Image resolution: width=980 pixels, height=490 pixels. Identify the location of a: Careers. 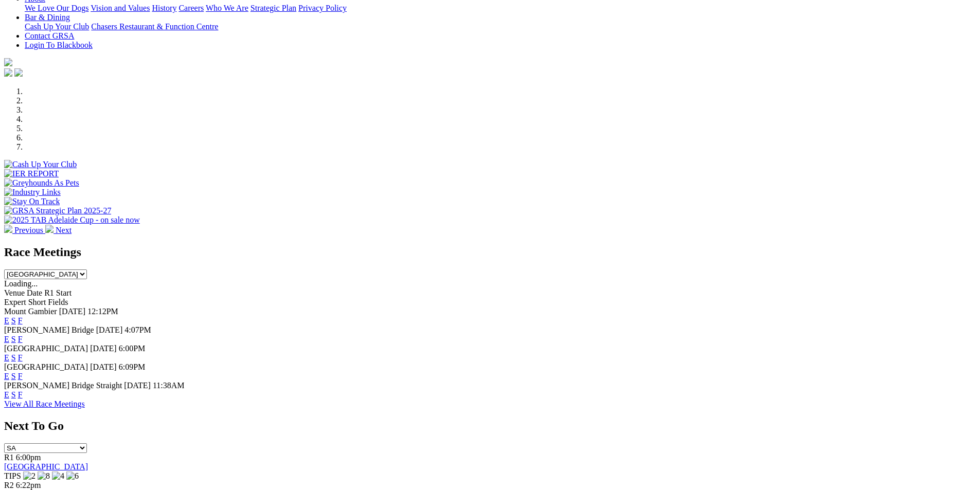
(191, 8).